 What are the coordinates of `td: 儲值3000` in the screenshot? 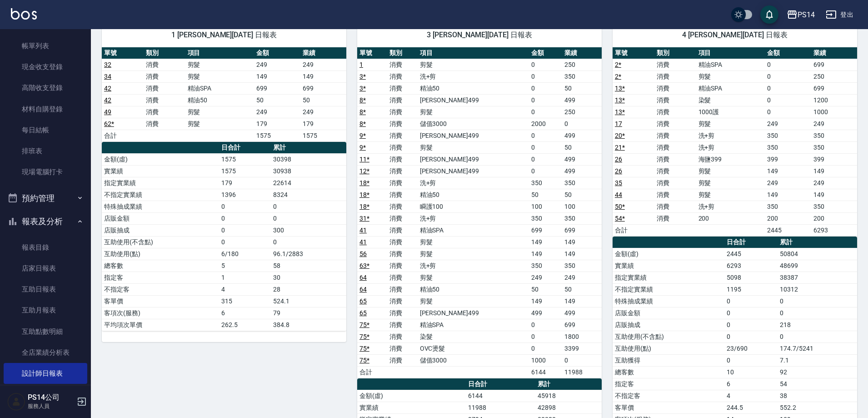 It's located at (473, 124).